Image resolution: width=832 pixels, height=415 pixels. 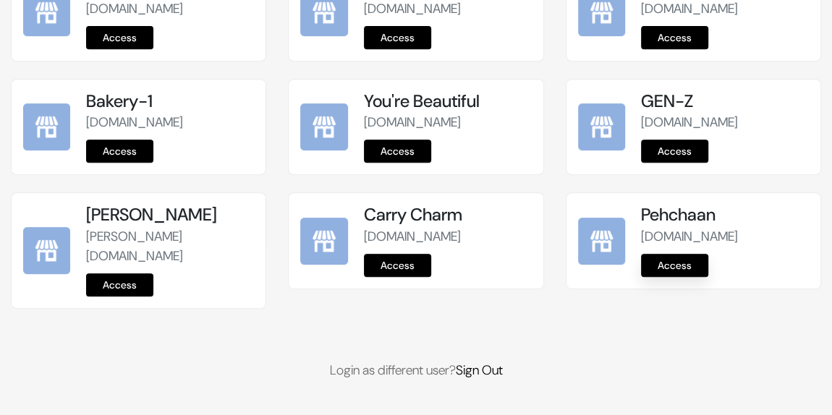 What do you see at coordinates (725, 101) in the screenshot?
I see `h5: GEN-Z` at bounding box center [725, 101].